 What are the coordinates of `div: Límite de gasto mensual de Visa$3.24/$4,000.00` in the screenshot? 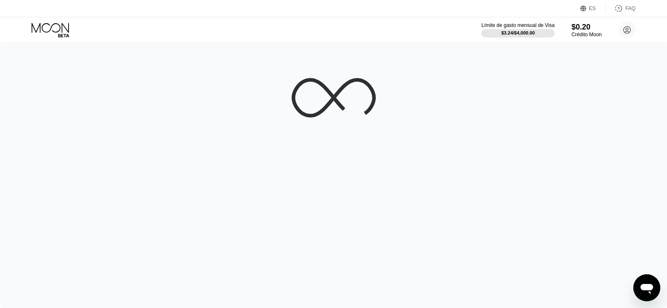 It's located at (518, 30).